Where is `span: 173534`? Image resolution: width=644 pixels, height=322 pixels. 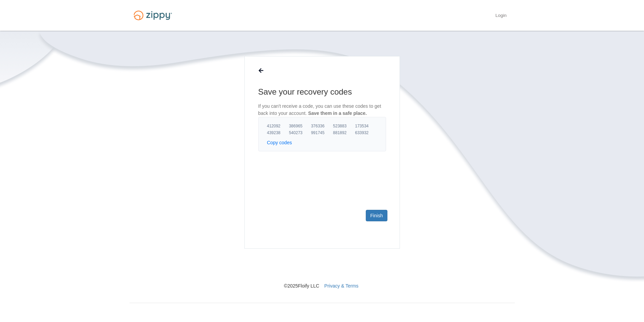 span: 173534 is located at coordinates (366, 126).